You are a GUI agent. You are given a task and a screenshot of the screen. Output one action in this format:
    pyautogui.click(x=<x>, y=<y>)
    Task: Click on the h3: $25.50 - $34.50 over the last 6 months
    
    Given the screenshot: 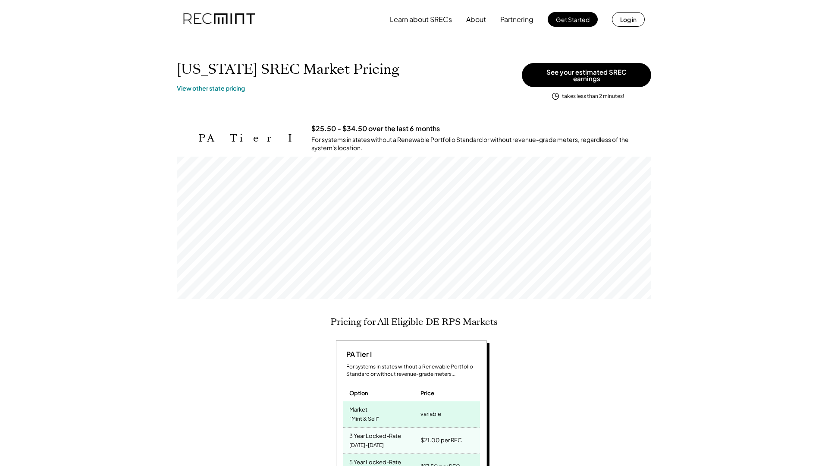 What is the action you would take?
    pyautogui.click(x=376, y=129)
    